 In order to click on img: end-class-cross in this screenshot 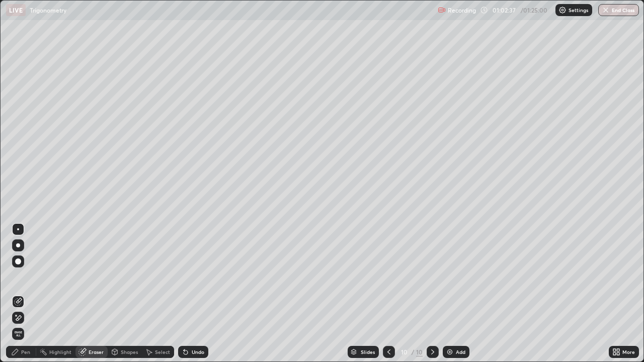, I will do `click(605, 10)`.